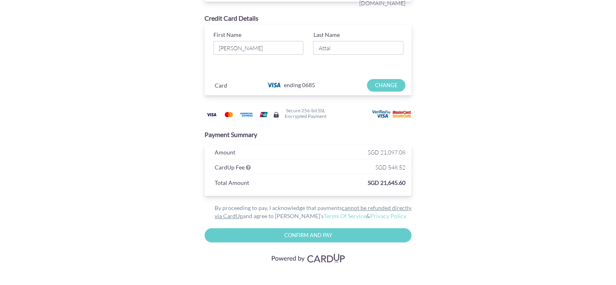  What do you see at coordinates (386, 85) in the screenshot?
I see `input: CHANGE` at bounding box center [386, 85].